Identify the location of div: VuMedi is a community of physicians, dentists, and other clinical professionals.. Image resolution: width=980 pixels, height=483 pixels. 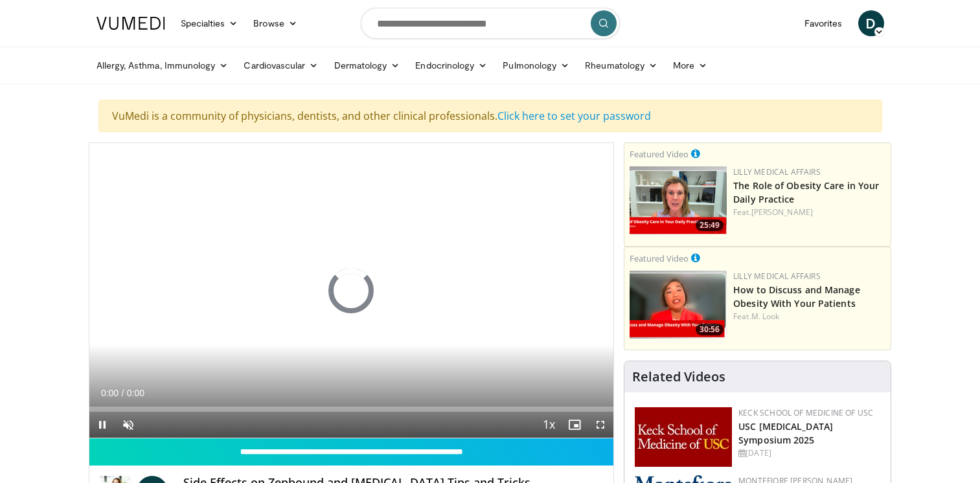
(491, 116).